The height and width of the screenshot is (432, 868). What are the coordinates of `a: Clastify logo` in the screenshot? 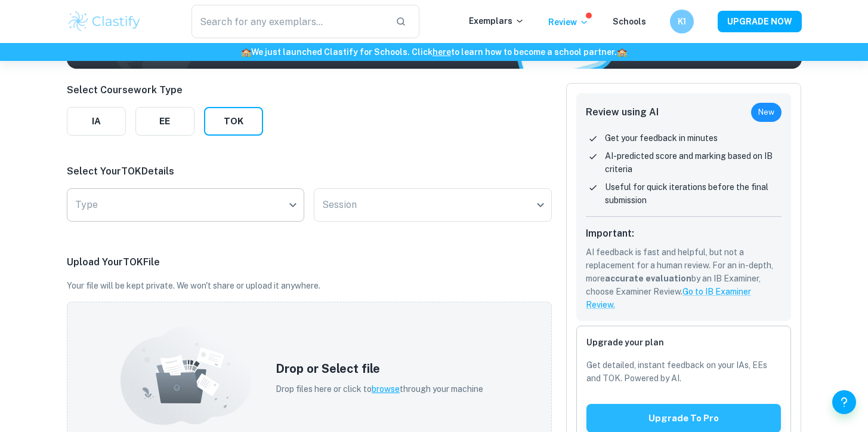 It's located at (104, 21).